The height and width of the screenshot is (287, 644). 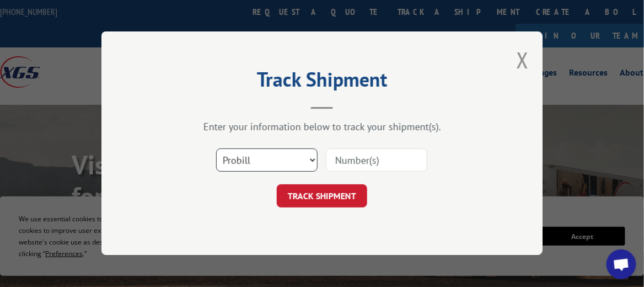 I want to click on button: TRACK SHIPMENT, so click(x=322, y=197).